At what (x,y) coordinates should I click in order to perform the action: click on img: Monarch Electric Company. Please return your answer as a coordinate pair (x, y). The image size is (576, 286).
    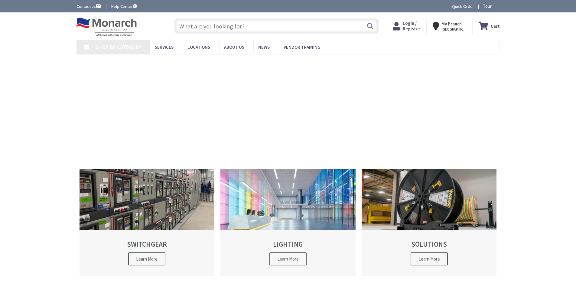
    Looking at the image, I should click on (107, 27).